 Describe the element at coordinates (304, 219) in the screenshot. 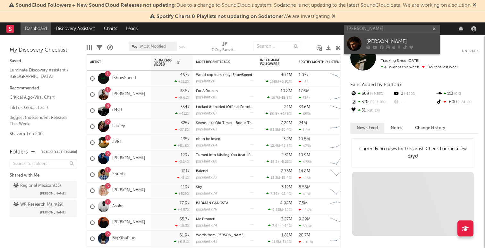

I see `div: 9.29M` at that location.